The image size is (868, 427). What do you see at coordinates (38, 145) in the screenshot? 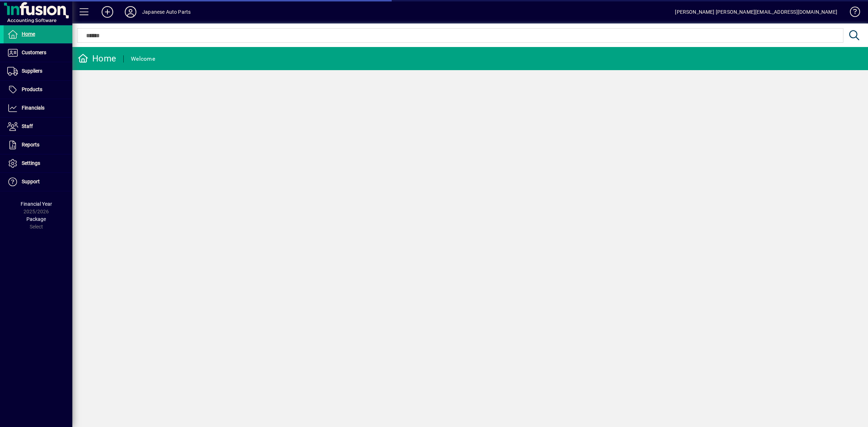
I see `a: Reports` at bounding box center [38, 145].